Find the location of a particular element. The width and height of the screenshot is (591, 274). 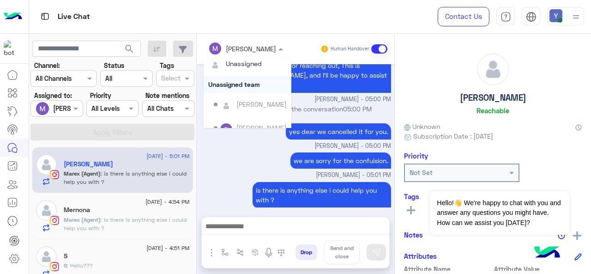

h6: Priority is located at coordinates (416, 156).